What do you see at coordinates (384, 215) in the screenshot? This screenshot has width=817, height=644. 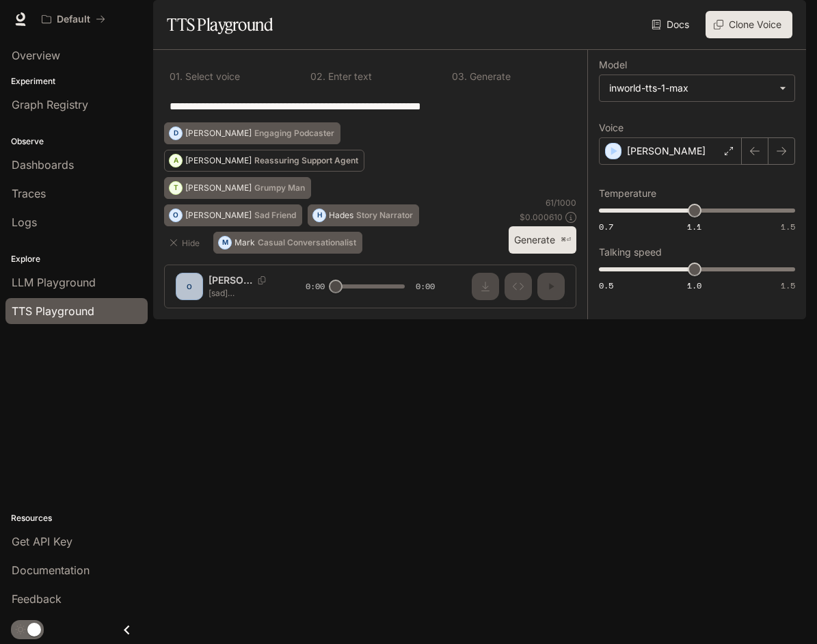 I see `p: Story Narrator` at bounding box center [384, 215].